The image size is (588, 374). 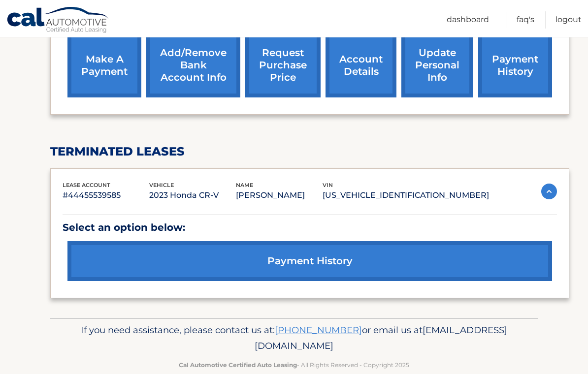 What do you see at coordinates (468, 20) in the screenshot?
I see `a: Dashboard` at bounding box center [468, 20].